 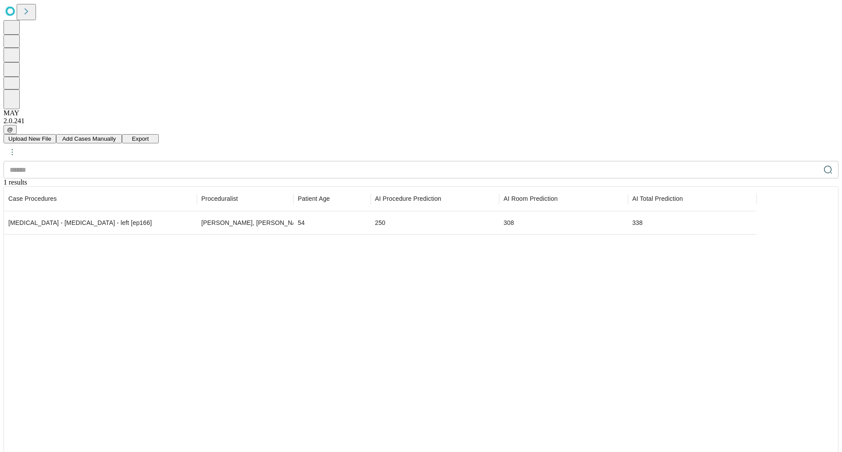 I want to click on span: Scheduled procedures, so click(x=32, y=199).